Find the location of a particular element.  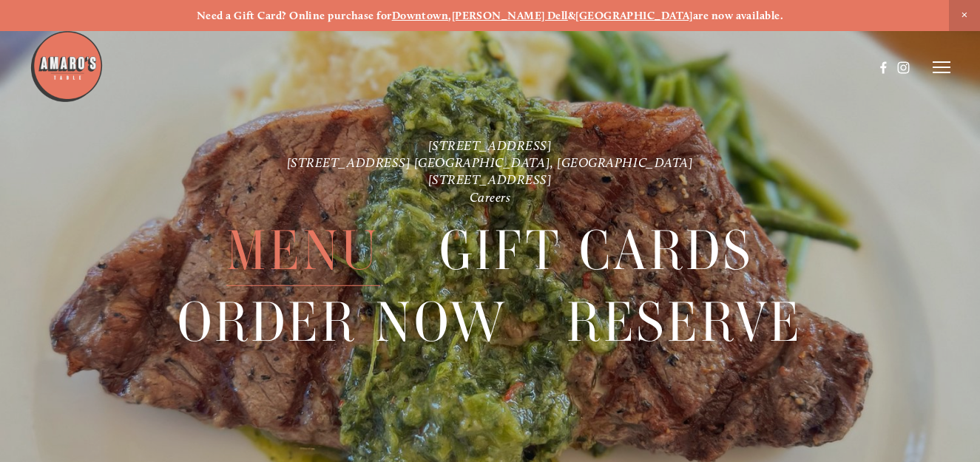

span: Menu is located at coordinates (303, 251).